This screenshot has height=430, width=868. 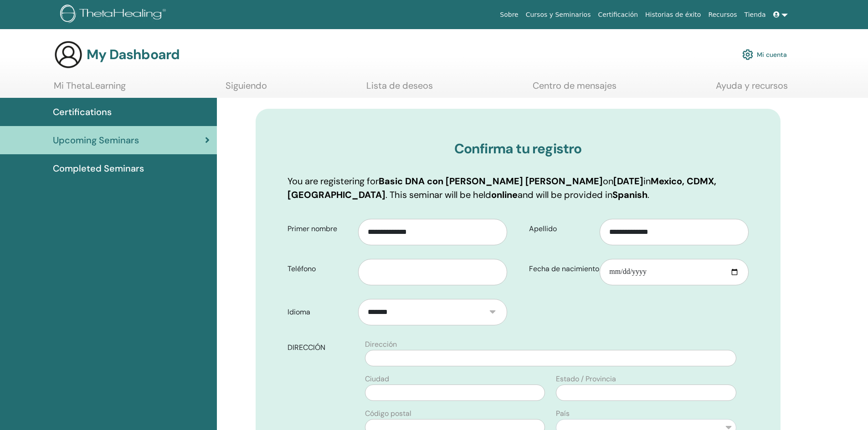 What do you see at coordinates (319, 229) in the screenshot?
I see `label: Primer nombre` at bounding box center [319, 229].